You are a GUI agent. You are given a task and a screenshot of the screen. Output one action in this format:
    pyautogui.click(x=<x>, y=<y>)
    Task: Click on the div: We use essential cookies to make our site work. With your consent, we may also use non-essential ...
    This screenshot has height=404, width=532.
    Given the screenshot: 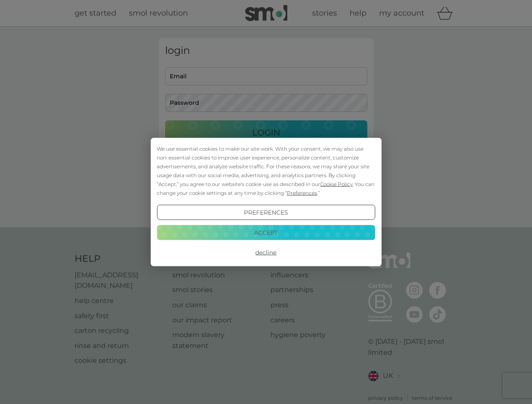 What is the action you would take?
    pyautogui.click(x=266, y=171)
    